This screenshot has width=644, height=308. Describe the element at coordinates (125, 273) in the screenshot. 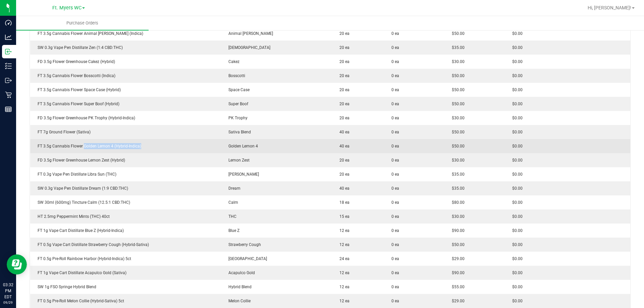

I see `div: FT 1g Vape Cart Distillate Acapulco Gold (Sativa)` at that location.